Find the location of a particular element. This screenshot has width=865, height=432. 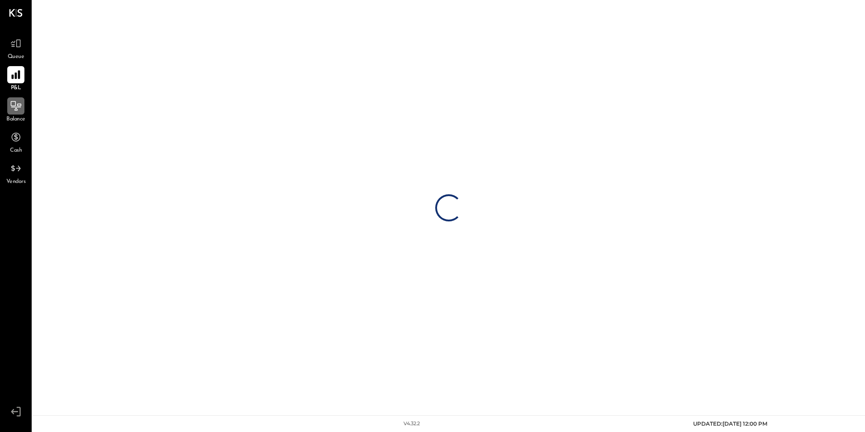

a: P&L is located at coordinates (16, 79).